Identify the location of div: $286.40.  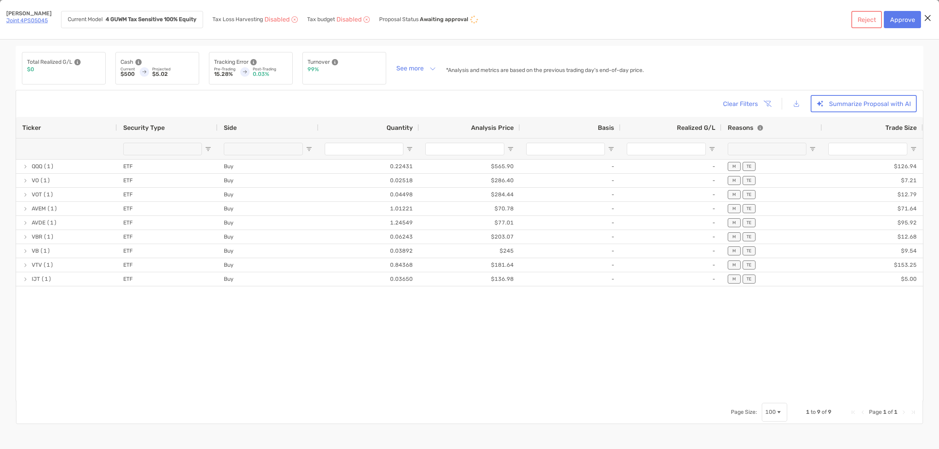
(469, 180).